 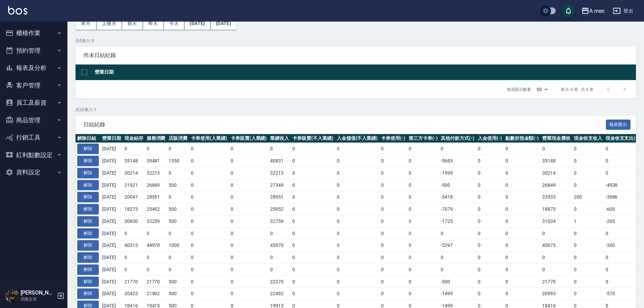 I want to click on th: 解除日結, so click(x=88, y=138).